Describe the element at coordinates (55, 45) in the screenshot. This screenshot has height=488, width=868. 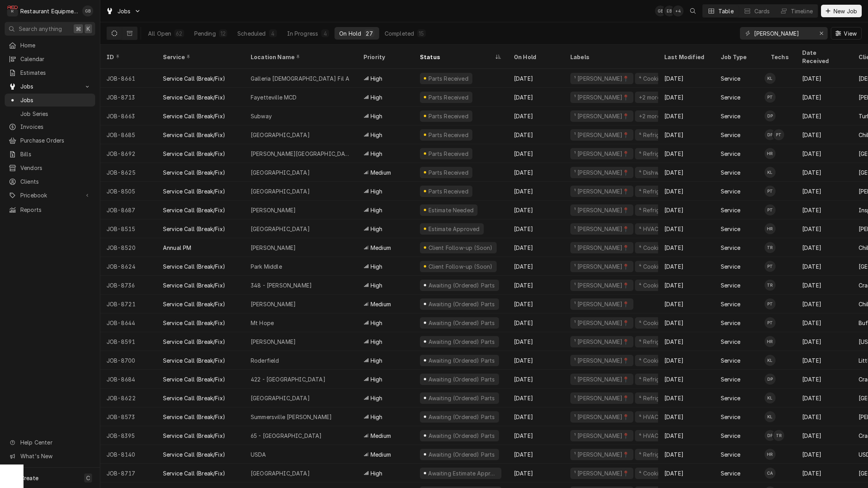
I see `span: Home` at that location.